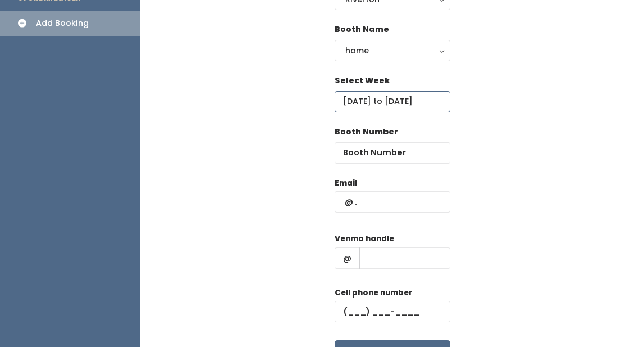 The height and width of the screenshot is (347, 644). Describe the element at coordinates (392, 153) in the screenshot. I see `input: Booth Number` at that location.